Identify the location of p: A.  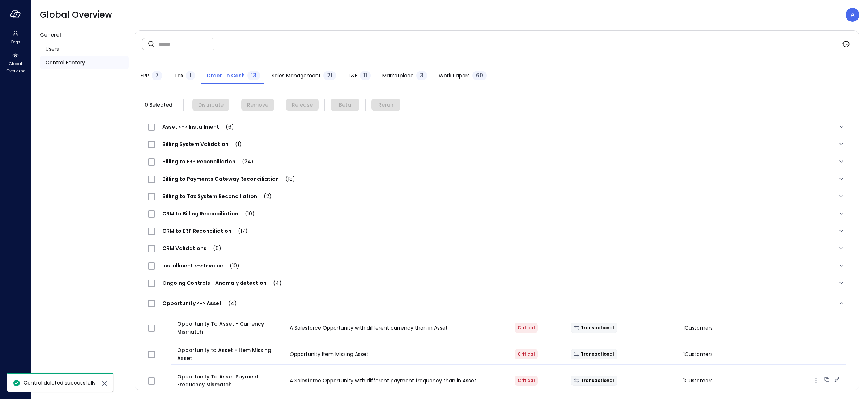
(853, 15).